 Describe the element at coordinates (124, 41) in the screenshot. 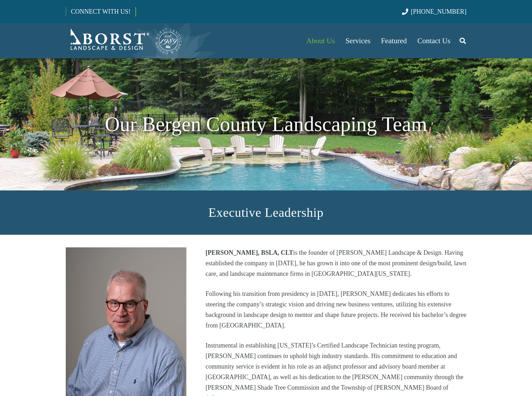

I see `a: Borst-Logo` at that location.